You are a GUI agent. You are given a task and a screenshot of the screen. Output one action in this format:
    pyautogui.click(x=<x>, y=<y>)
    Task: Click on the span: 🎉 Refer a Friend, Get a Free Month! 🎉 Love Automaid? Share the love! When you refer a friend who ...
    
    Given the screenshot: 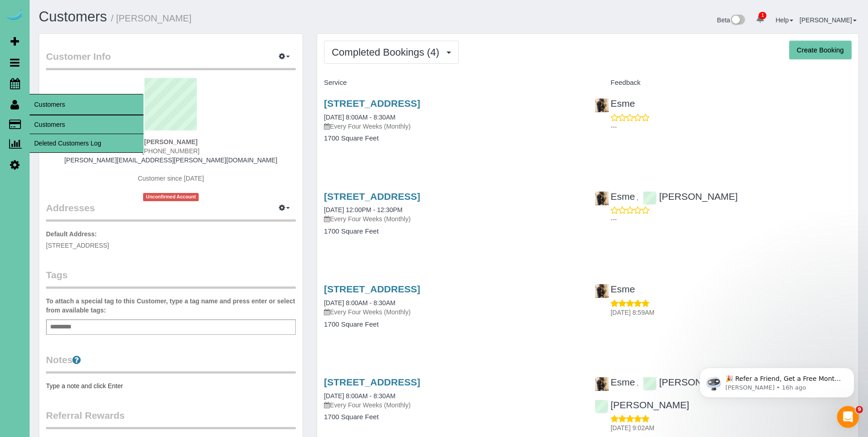 What is the action you would take?
    pyautogui.click(x=98, y=75)
    